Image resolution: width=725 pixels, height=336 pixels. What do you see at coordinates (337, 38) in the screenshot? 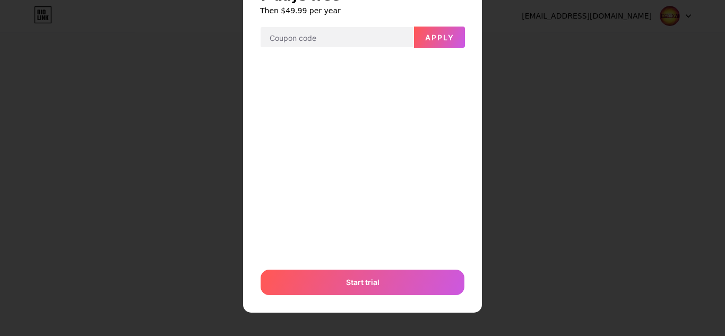
I see `input: Coupon code` at bounding box center [337, 38].